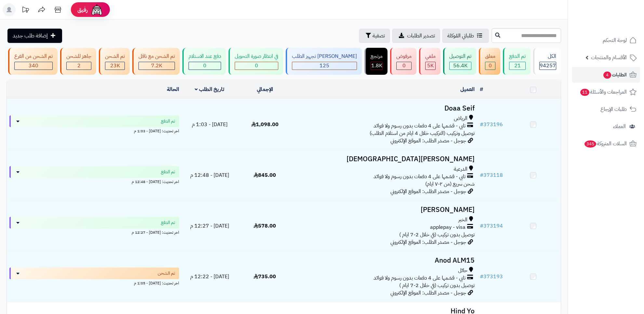 Image resolution: width=644 pixels, height=314 pixels. I want to click on span: 735.00, so click(265, 276).